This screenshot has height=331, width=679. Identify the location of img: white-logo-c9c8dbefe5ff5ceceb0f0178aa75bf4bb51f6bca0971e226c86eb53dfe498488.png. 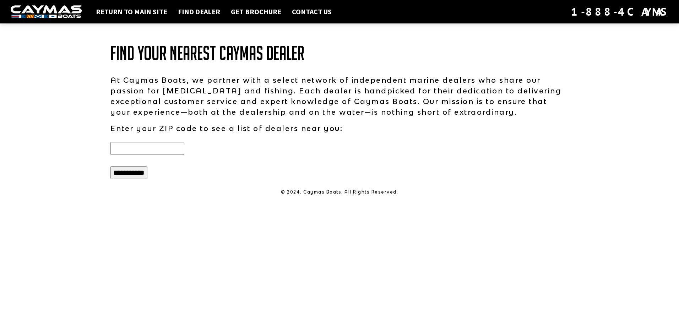
(46, 12).